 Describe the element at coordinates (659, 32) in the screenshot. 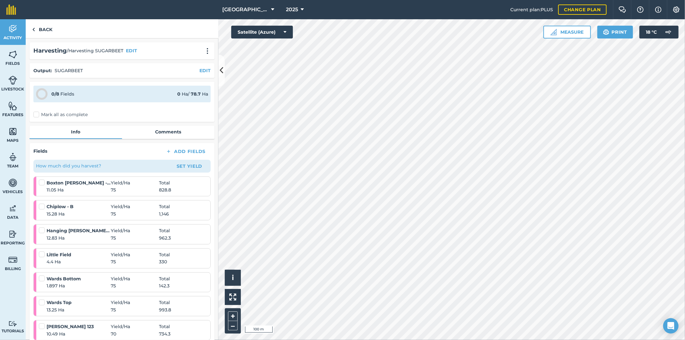

I see `button: 18 °C` at that location.